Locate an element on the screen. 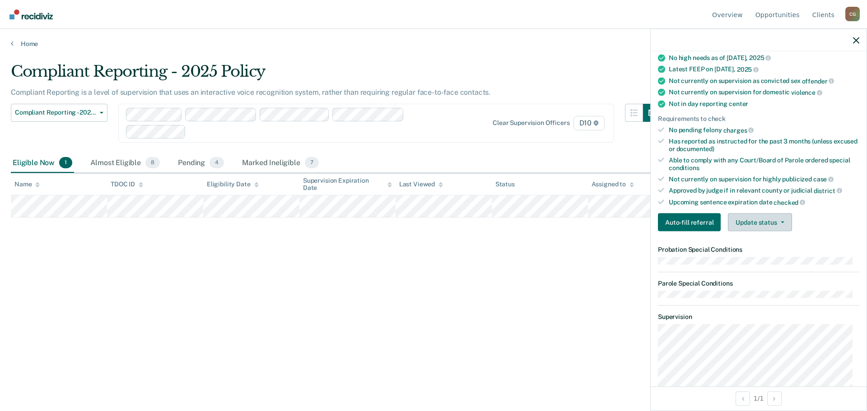  span: 7 is located at coordinates (311, 163).